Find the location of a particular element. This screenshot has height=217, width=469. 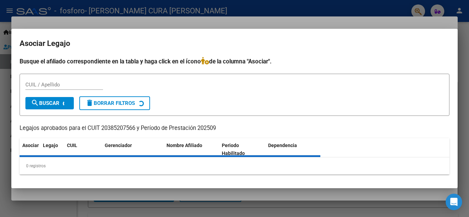

span: Periodo Habilitado is located at coordinates (233, 149).